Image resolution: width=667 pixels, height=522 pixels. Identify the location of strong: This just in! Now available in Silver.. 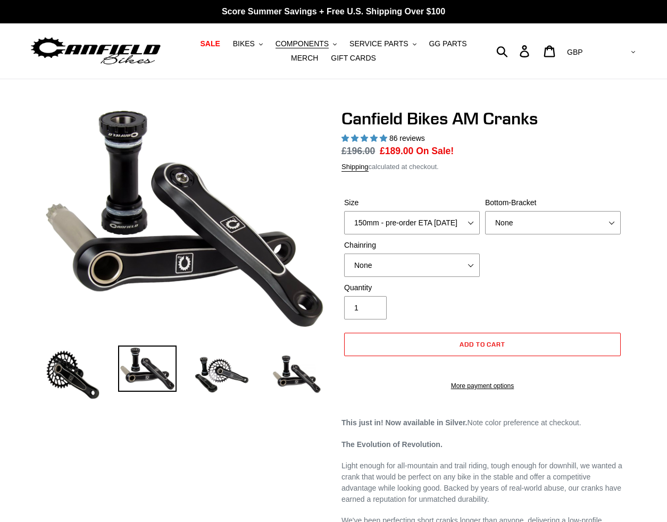
(404, 423).